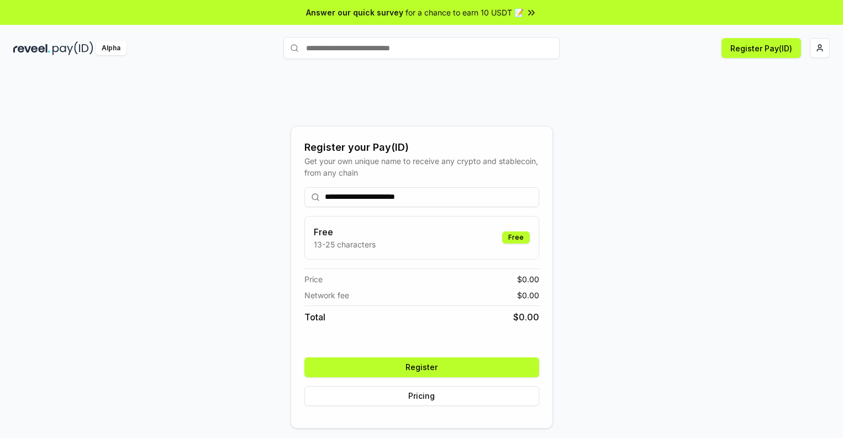 Image resolution: width=843 pixels, height=438 pixels. What do you see at coordinates (326, 295) in the screenshot?
I see `span: Network fee` at bounding box center [326, 295].